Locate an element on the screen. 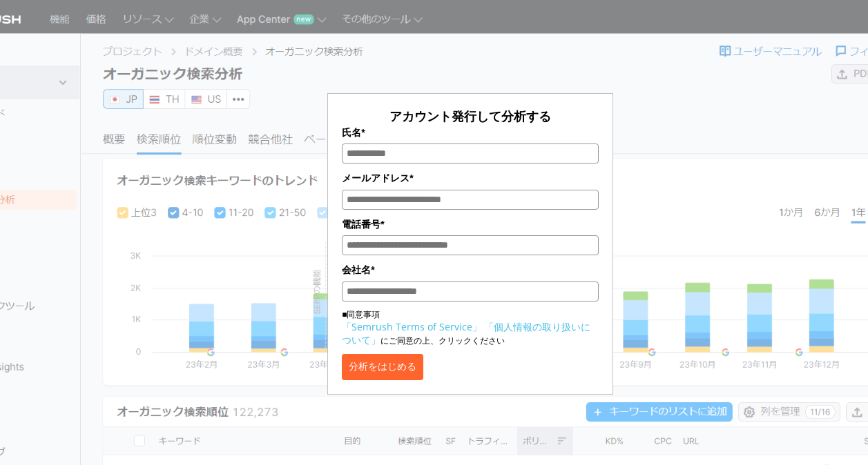 This screenshot has width=868, height=465. label: メールアドレス* is located at coordinates (470, 179).